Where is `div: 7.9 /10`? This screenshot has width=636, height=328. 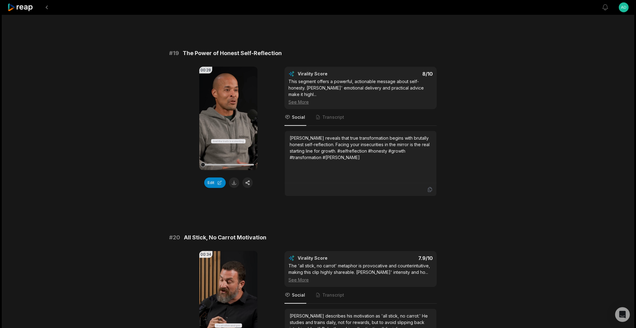
div: 7.9 /10 is located at coordinates (400, 258).